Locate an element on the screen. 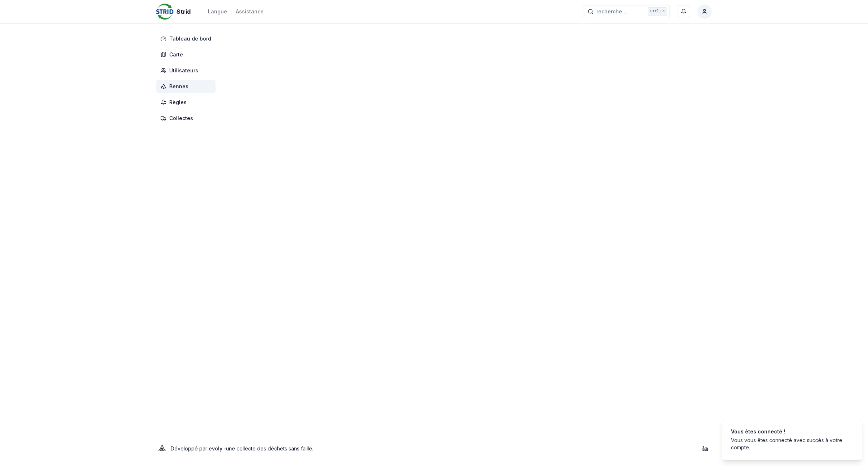  a: Règles is located at coordinates (187, 102).